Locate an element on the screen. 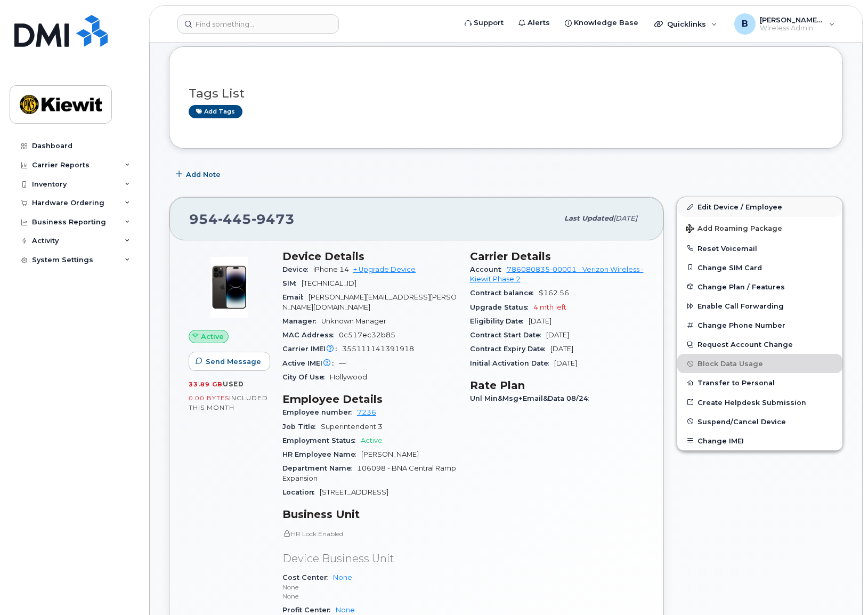 This screenshot has height=615, width=868. div: Bethany.Callaway is located at coordinates (784, 24).